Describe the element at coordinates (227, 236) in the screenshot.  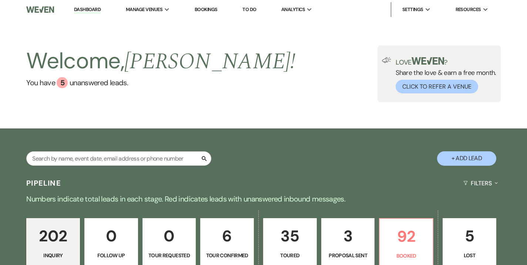
I see `p: 6` at that location.